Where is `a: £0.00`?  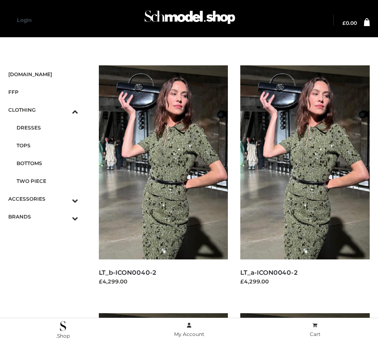 a: £0.00 is located at coordinates (350, 23).